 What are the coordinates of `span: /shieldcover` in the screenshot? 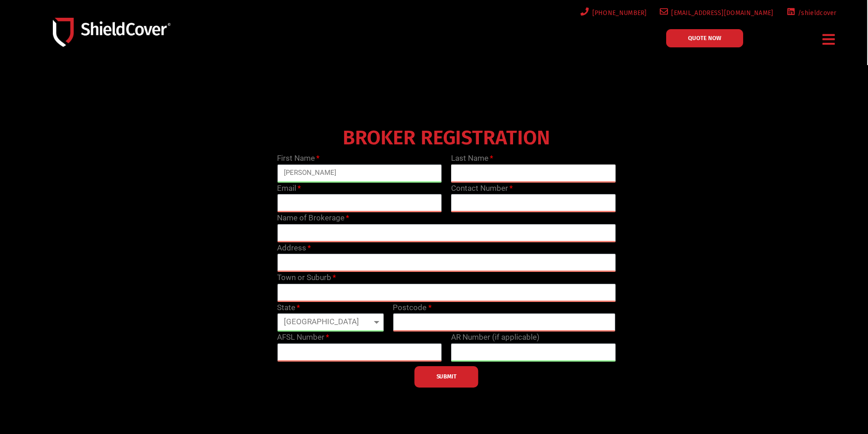 It's located at (816, 13).